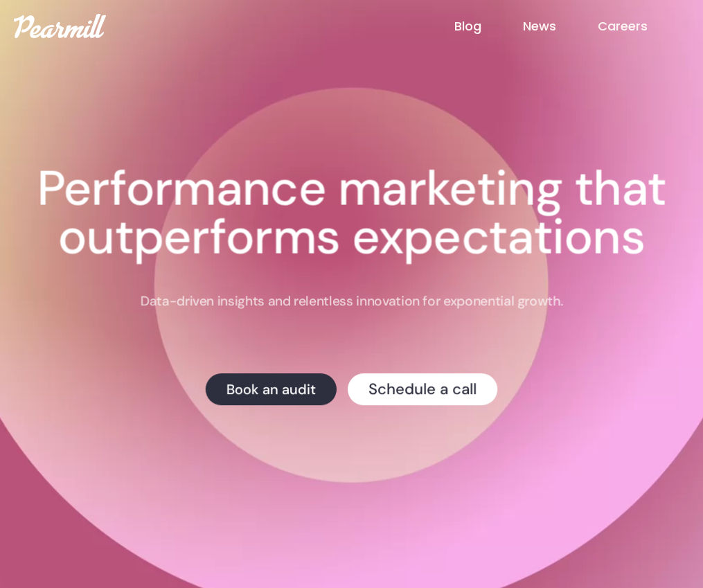 The image size is (703, 588). What do you see at coordinates (489, 26) in the screenshot?
I see `a: Blog` at bounding box center [489, 26].